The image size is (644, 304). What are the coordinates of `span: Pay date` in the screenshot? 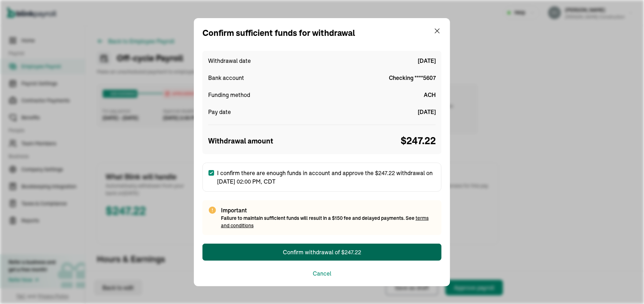 It's located at (219, 112).